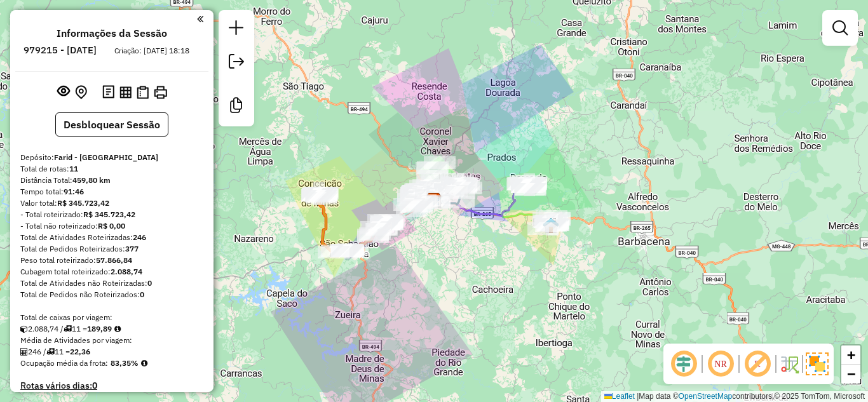  I want to click on strong: 57.866,84, so click(114, 259).